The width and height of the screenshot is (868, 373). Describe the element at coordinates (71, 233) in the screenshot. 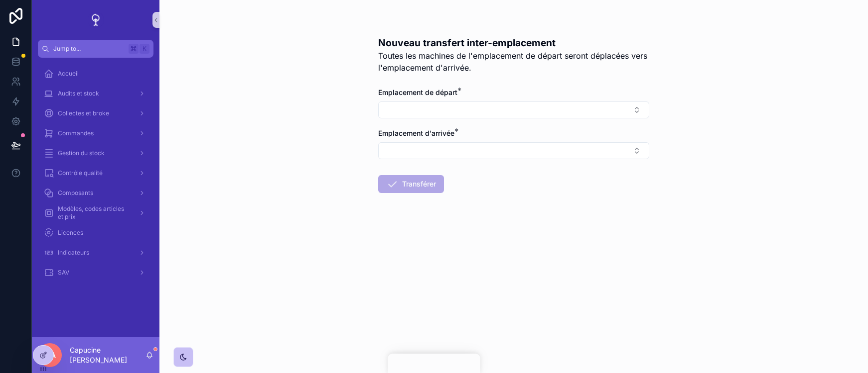

I see `span: Licences` at that location.